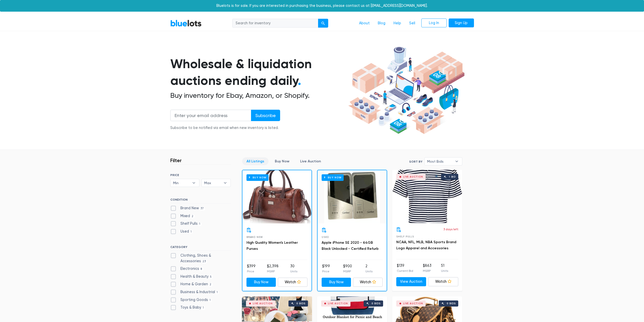  What do you see at coordinates (182, 231) in the screenshot?
I see `label: Used` at bounding box center [182, 231].